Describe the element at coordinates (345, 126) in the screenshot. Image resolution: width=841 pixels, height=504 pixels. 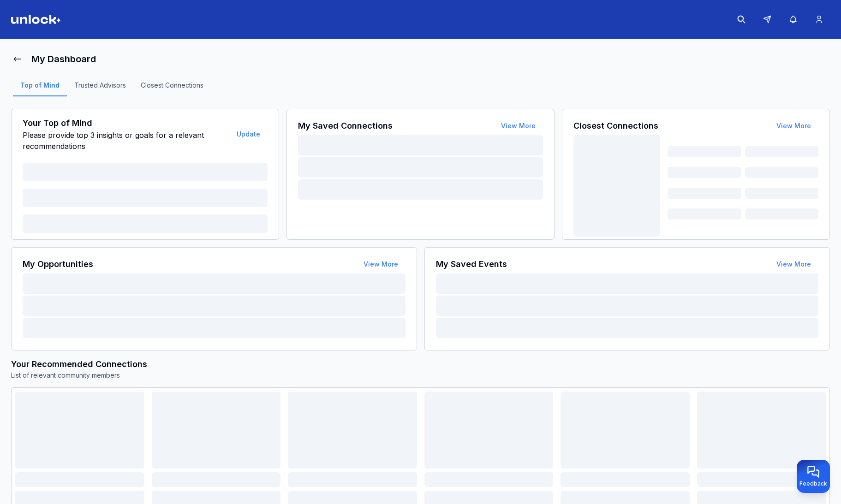
I see `h3: My Saved Connections` at that location.